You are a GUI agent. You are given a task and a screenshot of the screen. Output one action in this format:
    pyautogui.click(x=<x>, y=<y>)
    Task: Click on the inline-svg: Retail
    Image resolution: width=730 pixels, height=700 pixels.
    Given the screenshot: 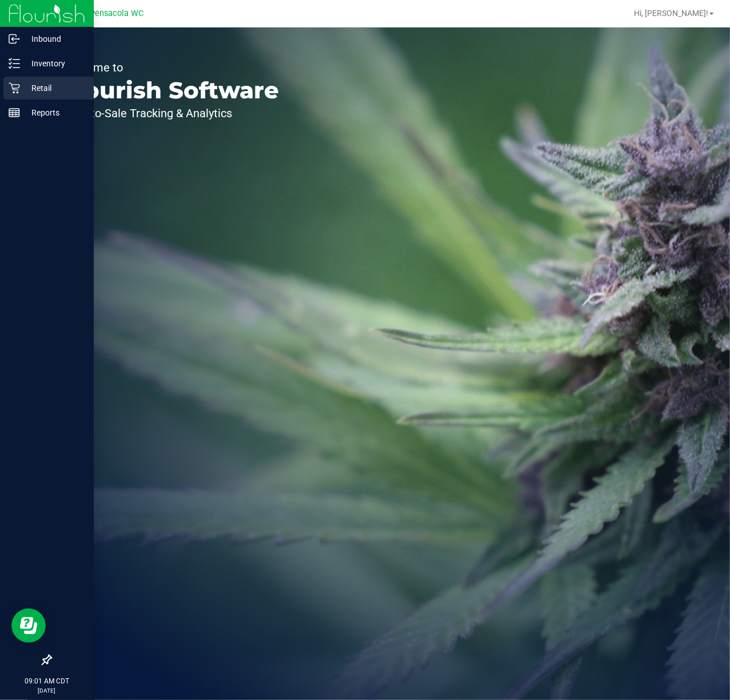 What is the action you would take?
    pyautogui.click(x=14, y=88)
    